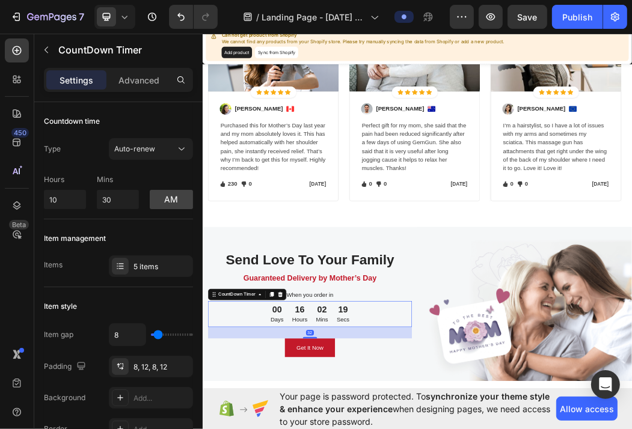 The image size is (632, 429). What do you see at coordinates (47, 17) in the screenshot?
I see `button: 7` at bounding box center [47, 17].